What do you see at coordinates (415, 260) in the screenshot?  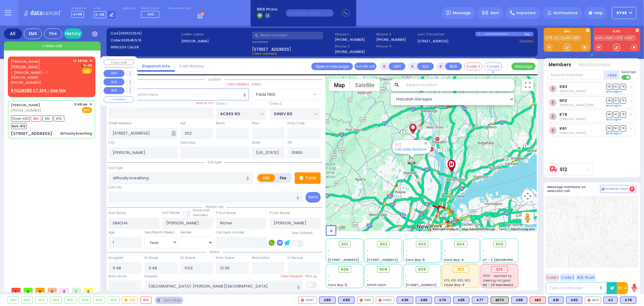 I see `span: Sanz Bay-6` at bounding box center [415, 260].